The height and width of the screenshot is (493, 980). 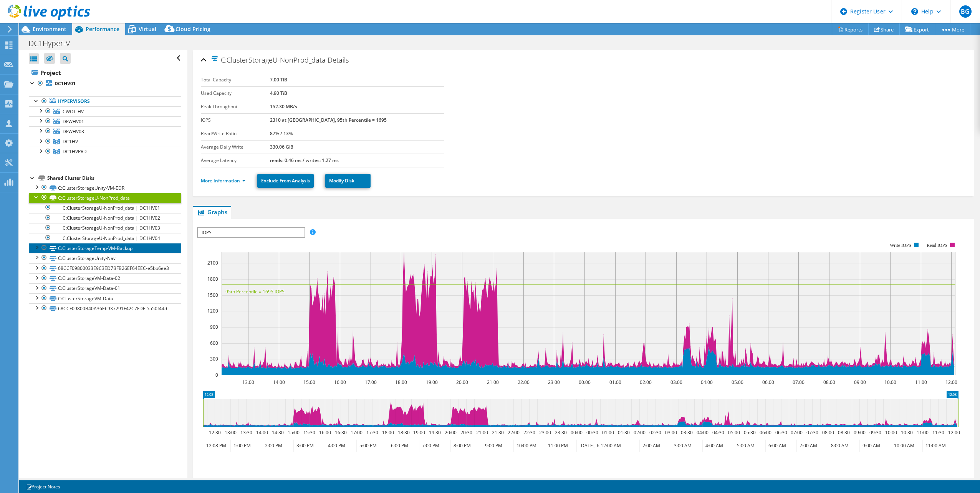 I want to click on a: Reports, so click(x=850, y=29).